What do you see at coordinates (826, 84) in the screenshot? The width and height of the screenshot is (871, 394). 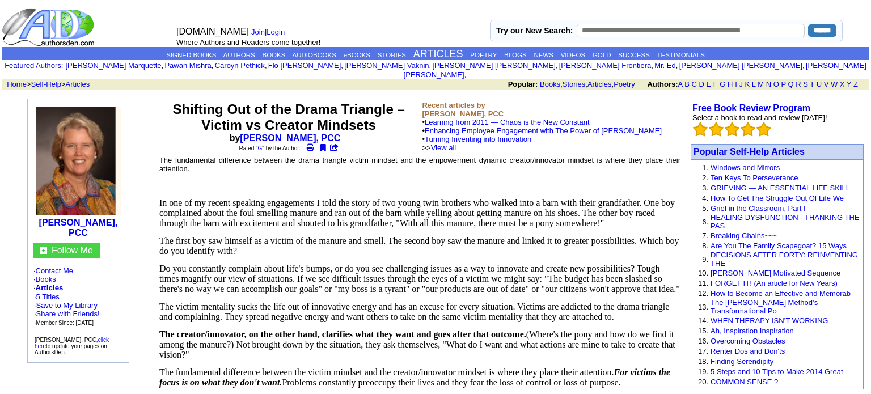 I see `a: V` at bounding box center [826, 84].